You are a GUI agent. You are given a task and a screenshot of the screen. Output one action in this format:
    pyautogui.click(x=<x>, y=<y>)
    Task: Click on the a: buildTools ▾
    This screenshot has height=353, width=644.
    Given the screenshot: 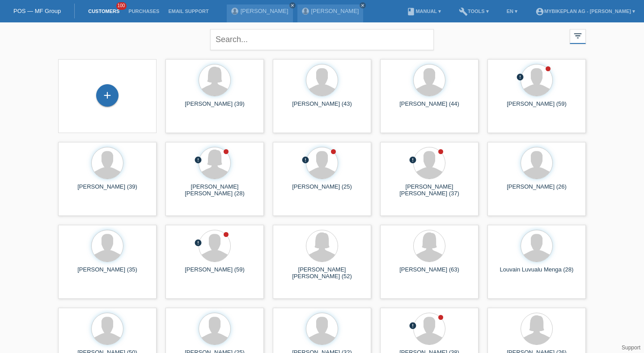 What is the action you would take?
    pyautogui.click(x=474, y=11)
    